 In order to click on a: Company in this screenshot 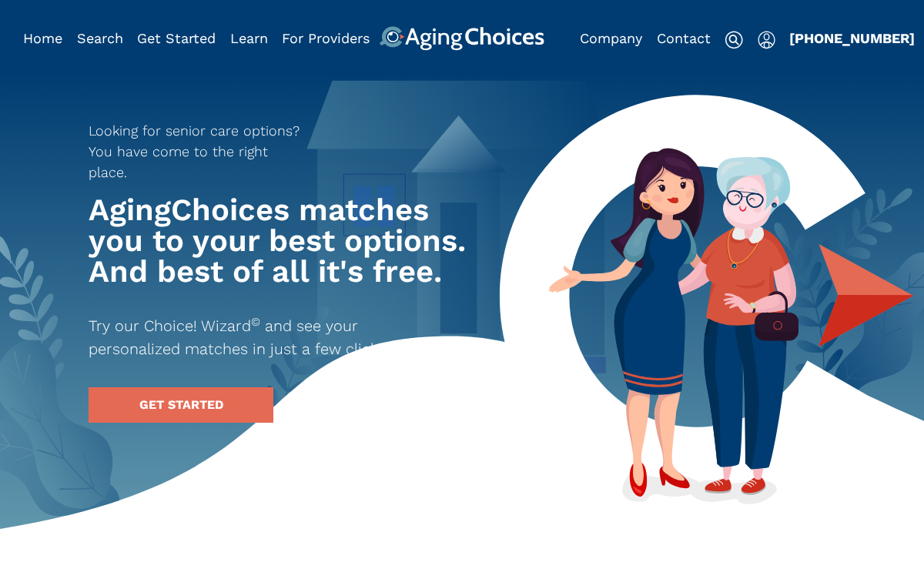, I will do `click(611, 38)`.